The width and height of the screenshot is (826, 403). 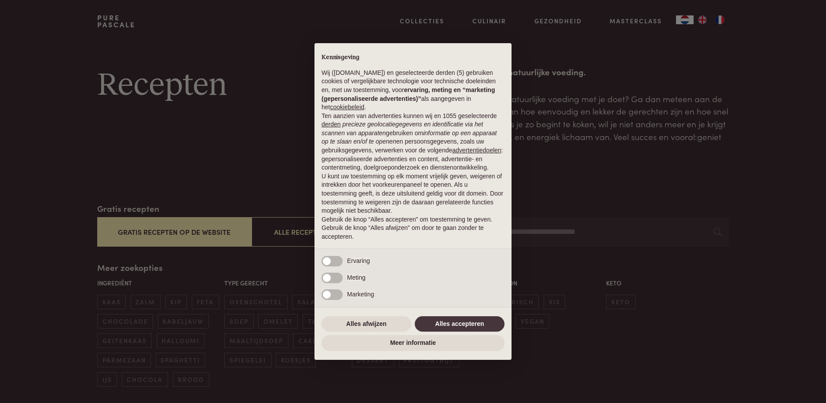 I want to click on a: cookiebeleid, so click(x=347, y=107).